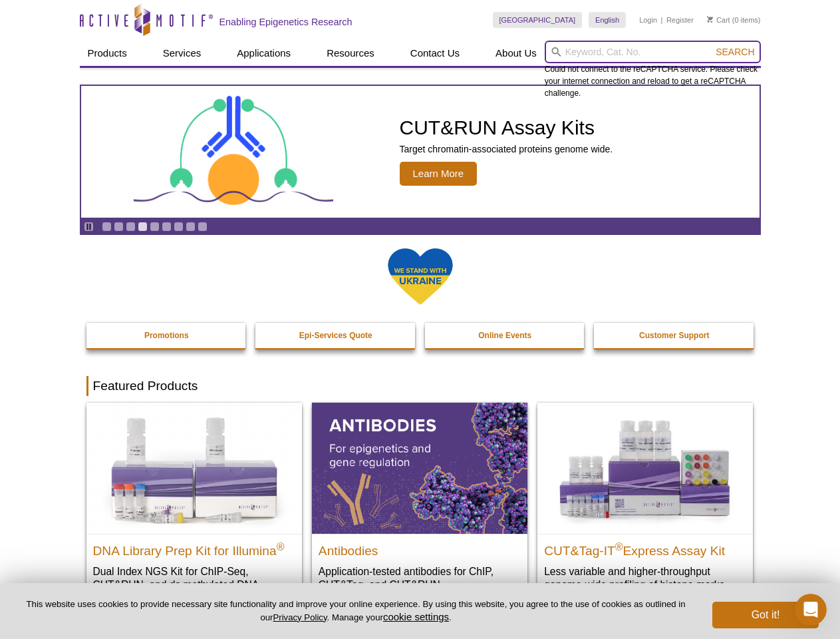 This screenshot has height=639, width=840. What do you see at coordinates (419, 547) in the screenshot?
I see `h2: Antibodies` at bounding box center [419, 547].